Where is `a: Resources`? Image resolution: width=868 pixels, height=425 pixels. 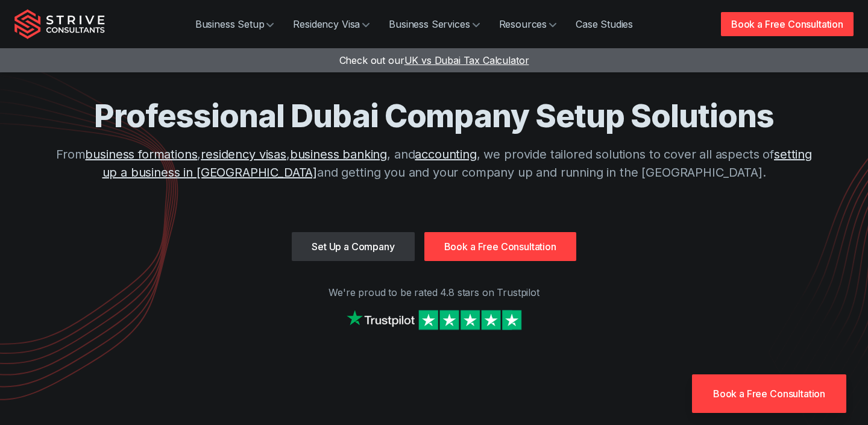 a: Resources is located at coordinates (528, 24).